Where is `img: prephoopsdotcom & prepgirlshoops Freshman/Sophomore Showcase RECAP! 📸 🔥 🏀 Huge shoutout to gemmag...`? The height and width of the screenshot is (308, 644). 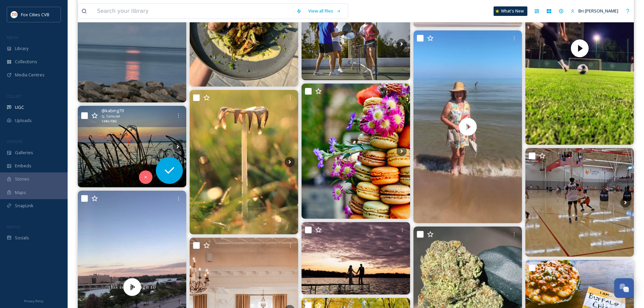
img: prephoopsdotcom & prepgirlshoops Freshman/Sophomore Showcase RECAP! 📸 🔥 🏀 Huge shoutout to gemmag... is located at coordinates (580, 202).